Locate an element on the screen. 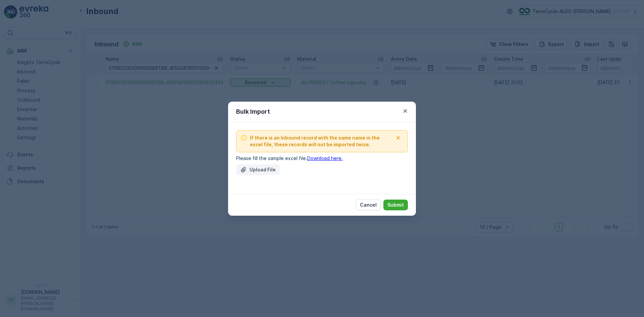 The height and width of the screenshot is (317, 644). span: If there is an Inbound record with the same name in the excel file, these records will not be imp... is located at coordinates (321, 141).